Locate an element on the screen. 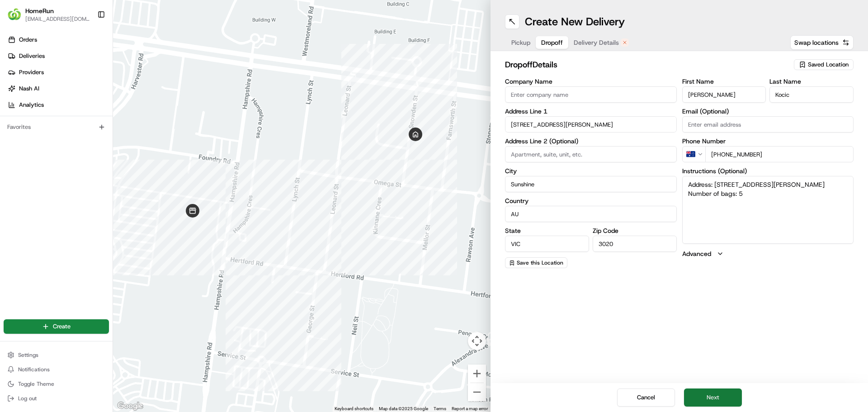 This screenshot has width=868, height=412. span: Save this Location is located at coordinates (540, 263).